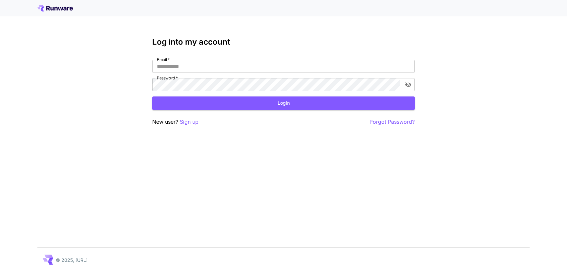 This screenshot has width=567, height=272. What do you see at coordinates (408, 85) in the screenshot?
I see `button: toggle password visibility` at bounding box center [408, 85].